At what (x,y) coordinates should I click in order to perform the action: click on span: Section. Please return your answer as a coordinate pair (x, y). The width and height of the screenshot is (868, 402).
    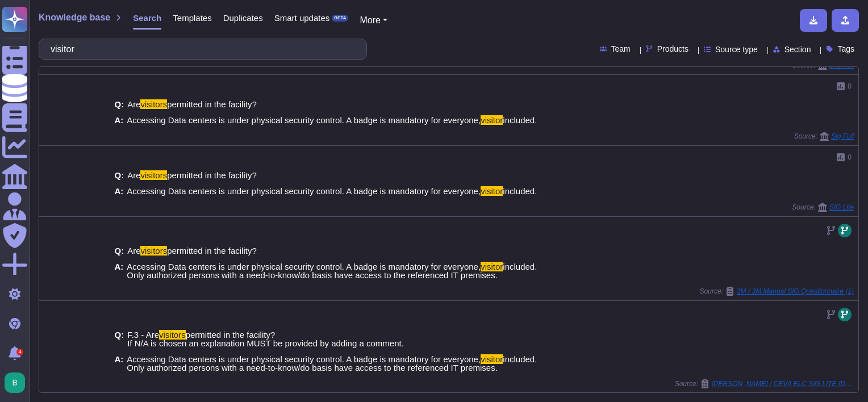
    Looking at the image, I should click on (798, 49).